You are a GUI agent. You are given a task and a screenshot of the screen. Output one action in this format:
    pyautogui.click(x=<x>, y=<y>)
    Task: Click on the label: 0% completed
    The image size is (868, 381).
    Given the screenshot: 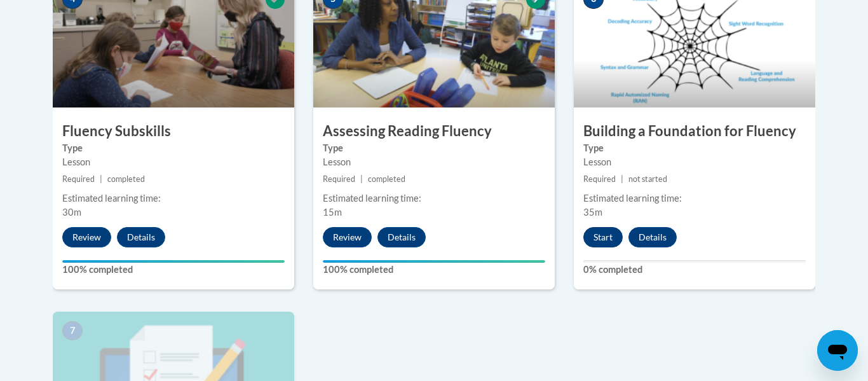 What is the action you would take?
    pyautogui.click(x=695, y=270)
    